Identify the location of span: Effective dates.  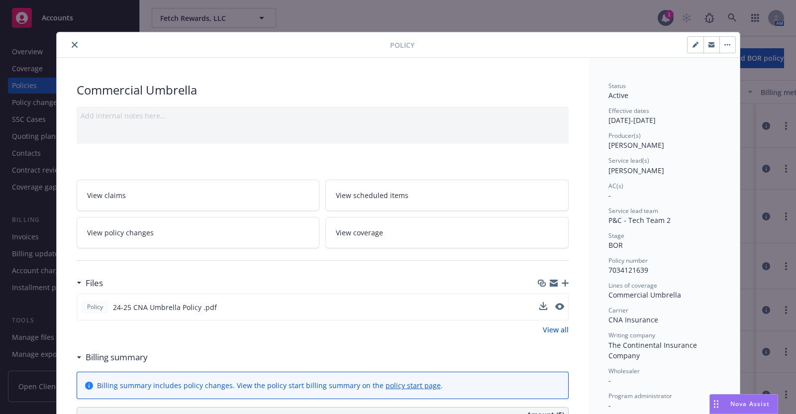
(629, 110).